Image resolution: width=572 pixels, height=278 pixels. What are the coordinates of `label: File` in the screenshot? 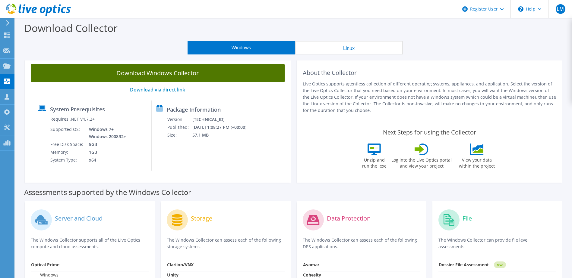 It's located at (467, 219).